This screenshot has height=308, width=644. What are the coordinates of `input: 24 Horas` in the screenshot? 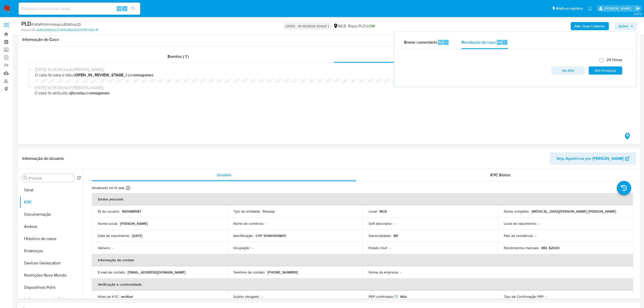 It's located at (601, 60).